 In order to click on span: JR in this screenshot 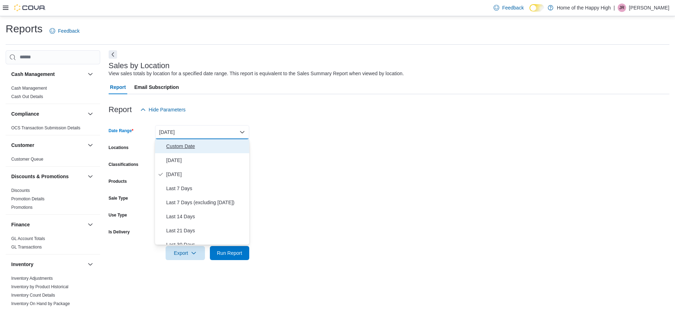, I will do `click(622, 8)`.